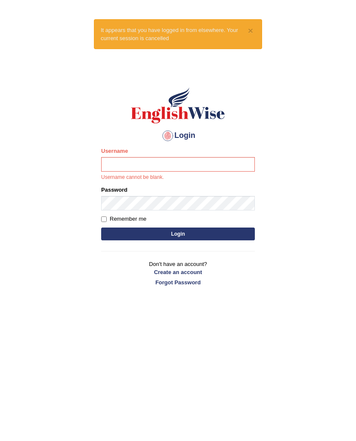 This screenshot has height=441, width=356. What do you see at coordinates (178, 272) in the screenshot?
I see `a: Create an account` at bounding box center [178, 272].